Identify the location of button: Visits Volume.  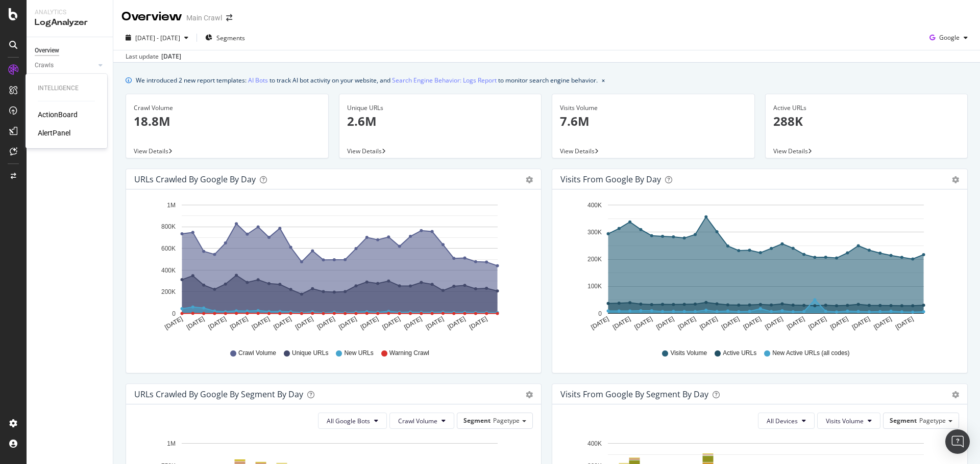
(848, 421).